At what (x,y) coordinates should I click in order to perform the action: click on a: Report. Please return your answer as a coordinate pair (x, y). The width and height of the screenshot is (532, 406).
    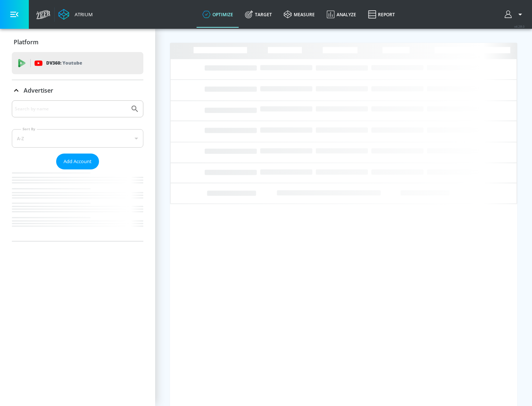
    Looking at the image, I should click on (382, 15).